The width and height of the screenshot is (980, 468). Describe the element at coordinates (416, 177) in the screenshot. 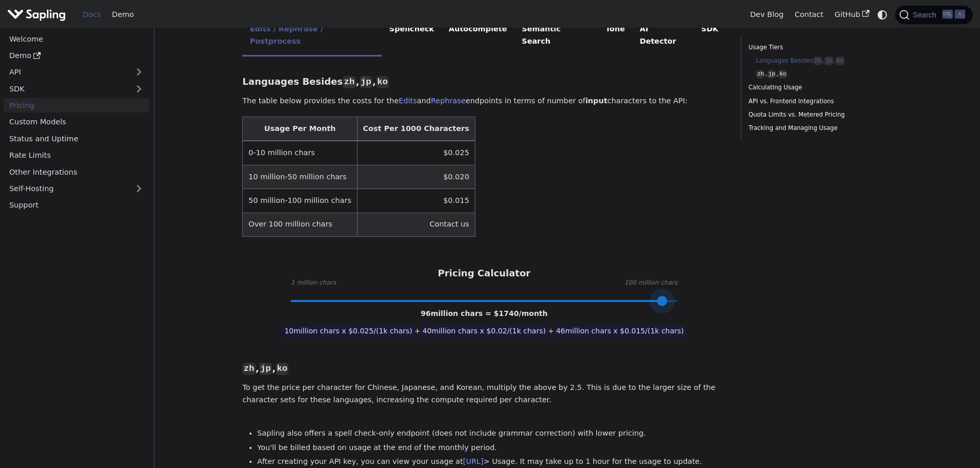

I see `td: $0.020` at that location.